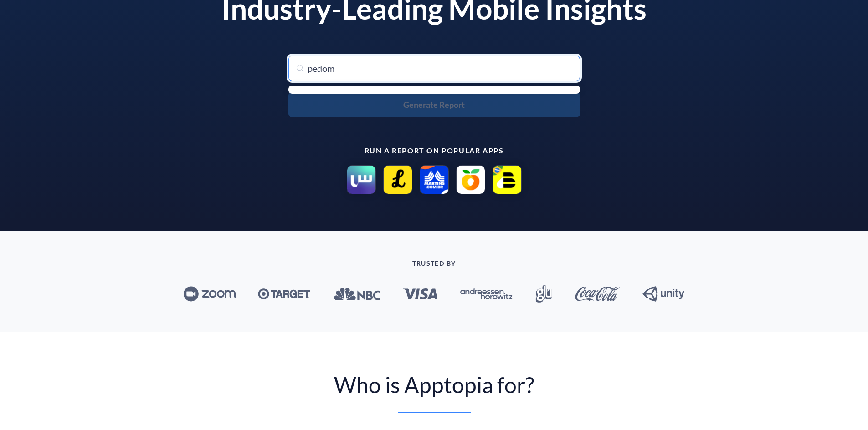  I want to click on img: Unity_Technologies_logo.svg, so click(663, 294).